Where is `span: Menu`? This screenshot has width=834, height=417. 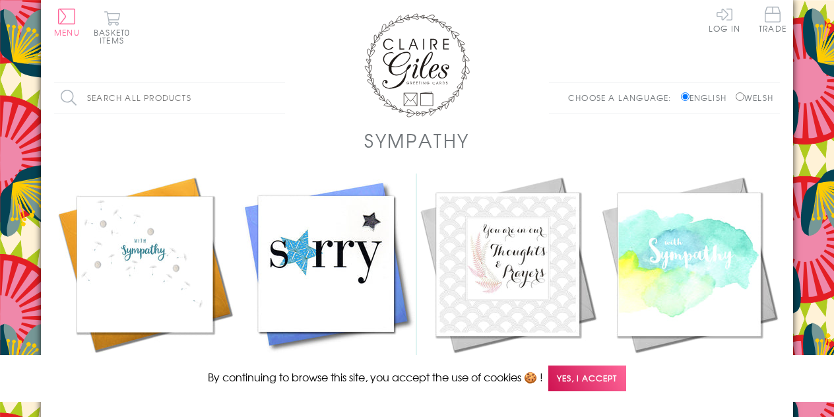 span: Menu is located at coordinates (67, 32).